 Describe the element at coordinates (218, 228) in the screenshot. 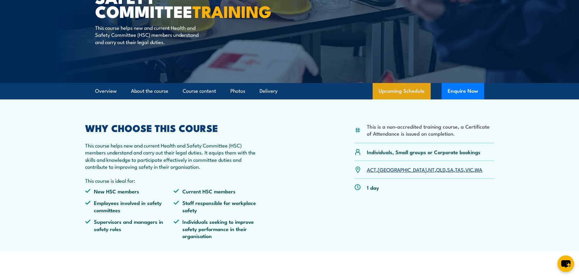

I see `li: Individuals seeking to improve safety performance in their organisation` at that location.